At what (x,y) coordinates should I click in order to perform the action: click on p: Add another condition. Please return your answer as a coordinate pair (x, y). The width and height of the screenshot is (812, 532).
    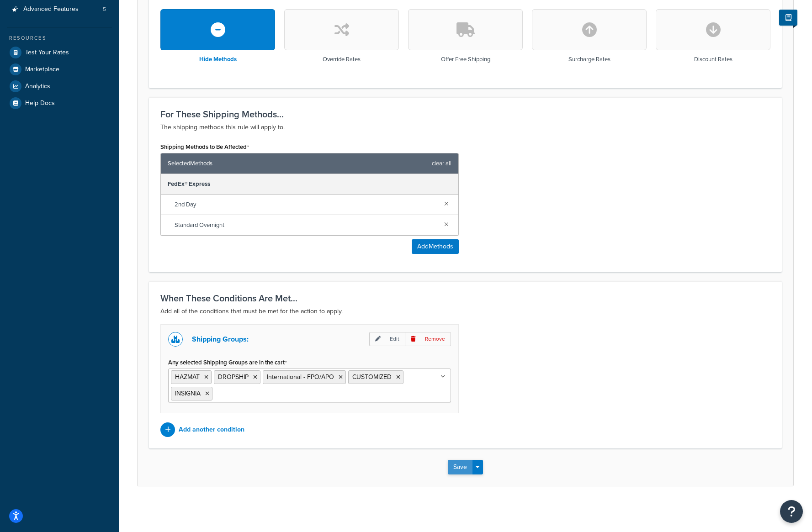
    Looking at the image, I should click on (211, 430).